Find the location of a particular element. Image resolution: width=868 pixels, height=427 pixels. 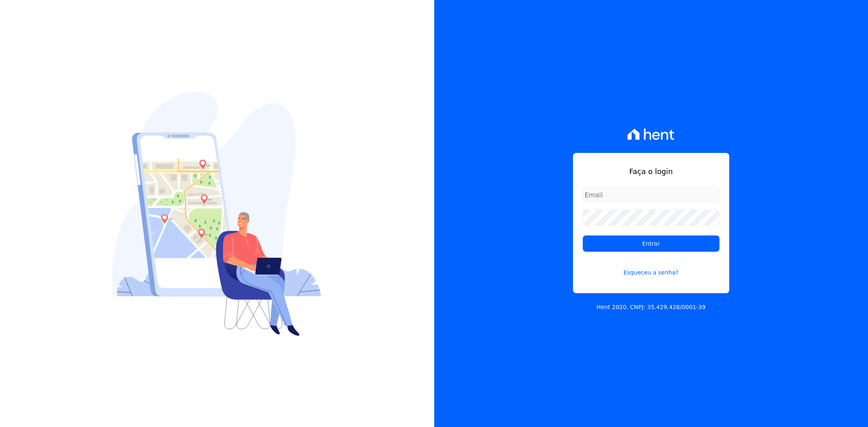

h1: Faça o login is located at coordinates (651, 171).